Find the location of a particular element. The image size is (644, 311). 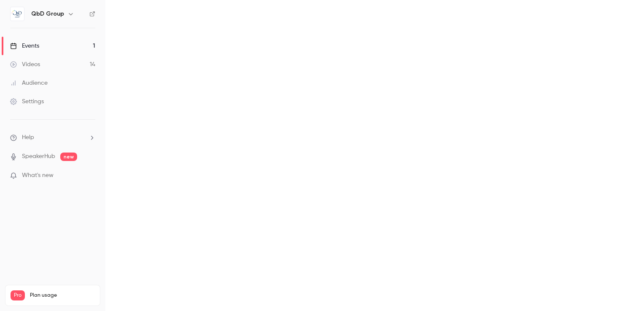

div: Settings is located at coordinates (27, 102).